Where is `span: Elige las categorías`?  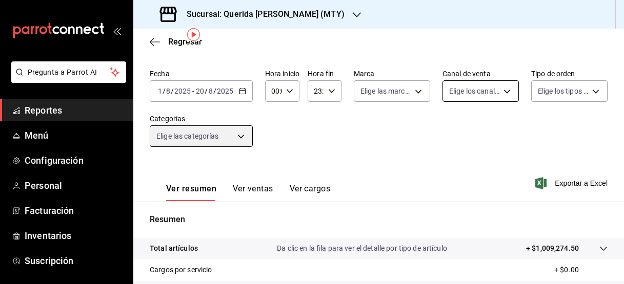 span: Elige las categorías is located at coordinates (188, 136).